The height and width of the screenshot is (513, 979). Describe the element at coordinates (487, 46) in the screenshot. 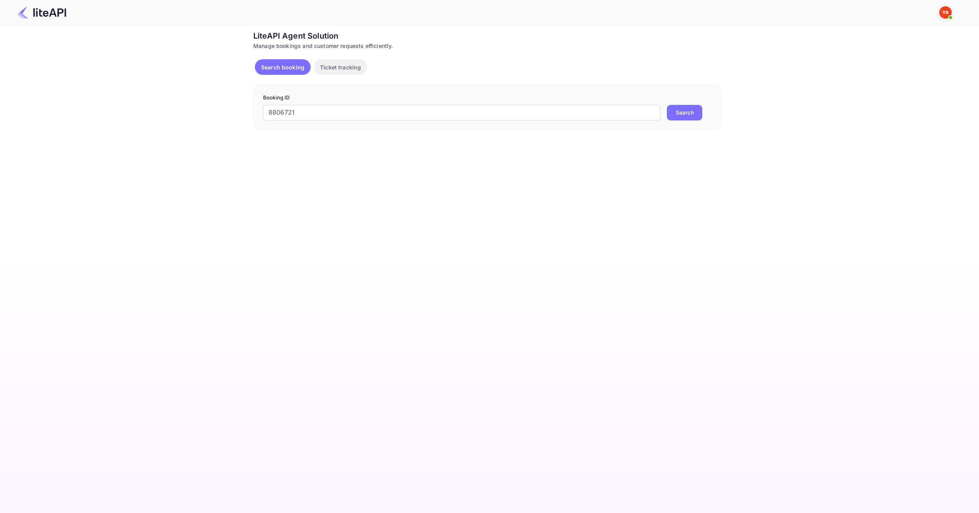

I see `div: Manage bookings and customer requests efficiently.` at that location.